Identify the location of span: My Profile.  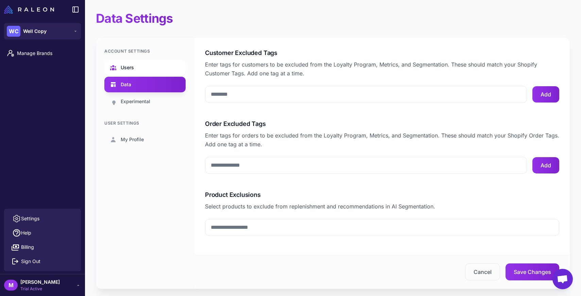
(132, 140).